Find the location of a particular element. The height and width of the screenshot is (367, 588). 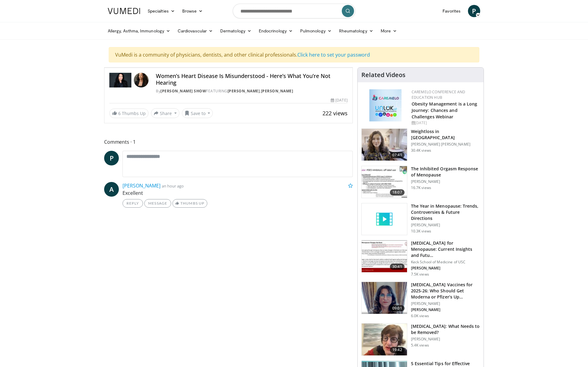

img: 45df64a9-a6de-482c-8a90-ada250f7980c.png.150x105_q85_autocrop_double_scale_upscale_version-0.2.jpg is located at coordinates (385, 105).